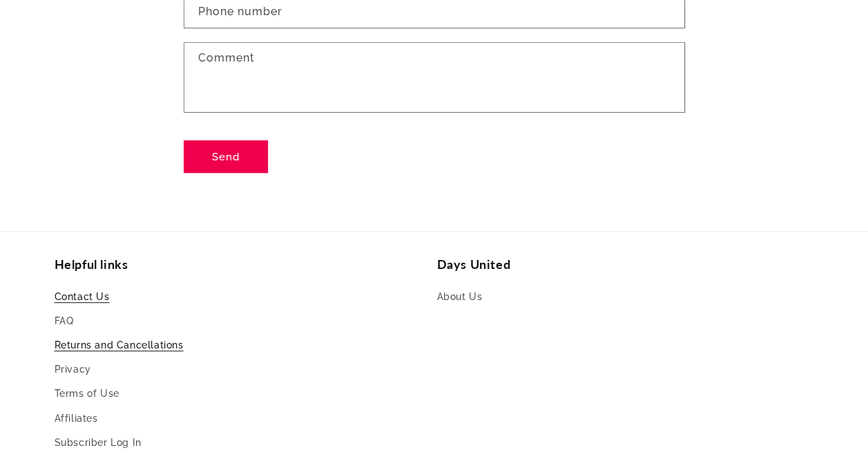 The image size is (868, 466). What do you see at coordinates (87, 394) in the screenshot?
I see `a: Terms of Use` at bounding box center [87, 394].